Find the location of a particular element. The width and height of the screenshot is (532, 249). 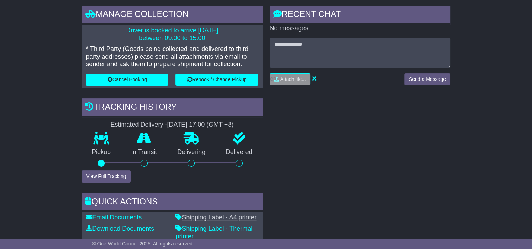

span: © One World Courier 2025. All rights reserved. is located at coordinates (143, 243).